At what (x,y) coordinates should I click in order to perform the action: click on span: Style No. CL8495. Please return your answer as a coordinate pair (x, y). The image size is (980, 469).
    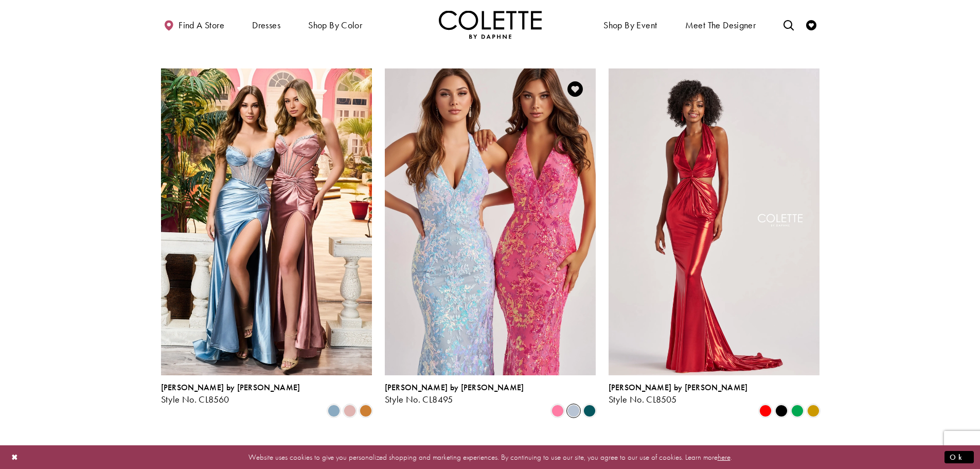
    Looking at the image, I should click on (419, 398).